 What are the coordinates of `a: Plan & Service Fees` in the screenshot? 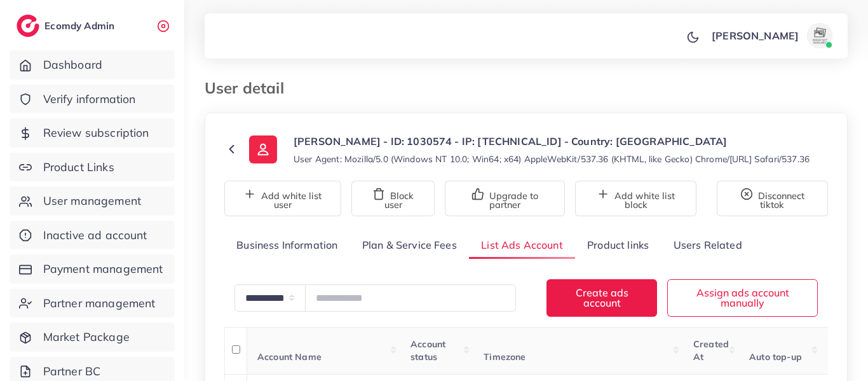 It's located at (409, 245).